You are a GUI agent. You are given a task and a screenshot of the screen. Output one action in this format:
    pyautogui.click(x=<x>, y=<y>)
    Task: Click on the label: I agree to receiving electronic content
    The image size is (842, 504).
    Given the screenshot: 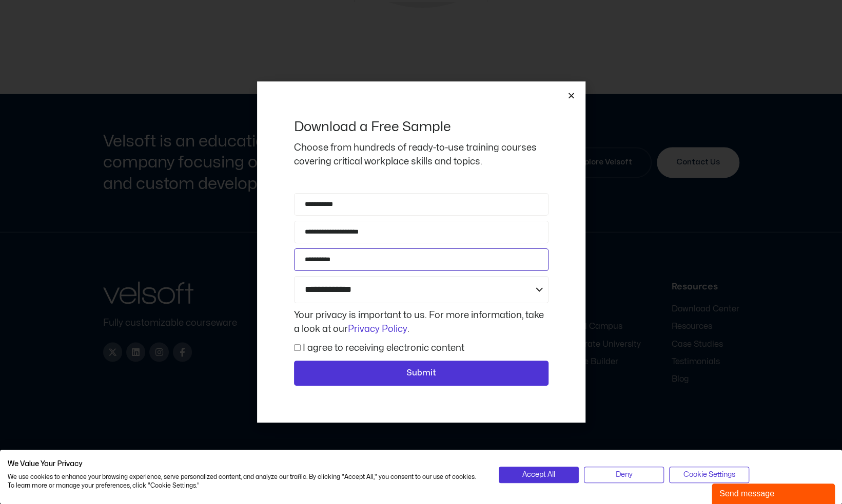 What is the action you would take?
    pyautogui.click(x=384, y=348)
    